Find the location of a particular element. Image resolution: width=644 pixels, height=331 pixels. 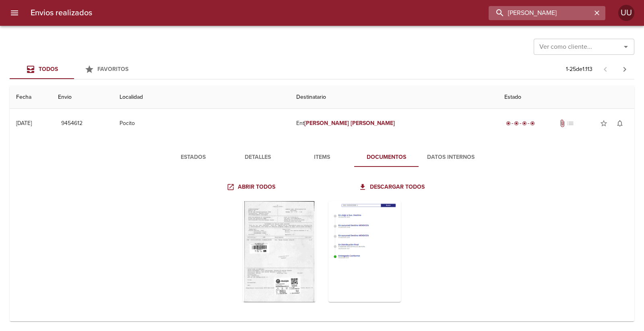

div: Abrir información de usuario is located at coordinates (626, 13).